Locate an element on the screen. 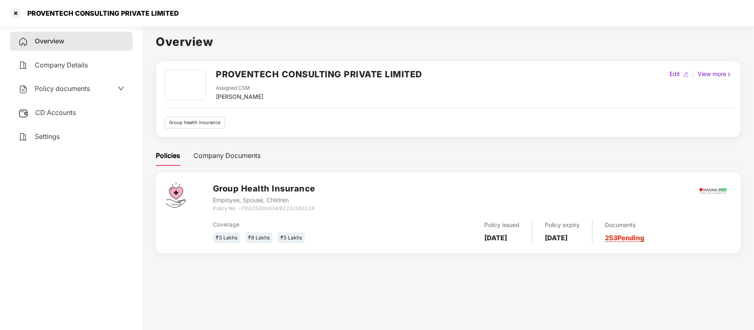 This screenshot has height=330, width=754. div: Group health insurance is located at coordinates (195, 123).